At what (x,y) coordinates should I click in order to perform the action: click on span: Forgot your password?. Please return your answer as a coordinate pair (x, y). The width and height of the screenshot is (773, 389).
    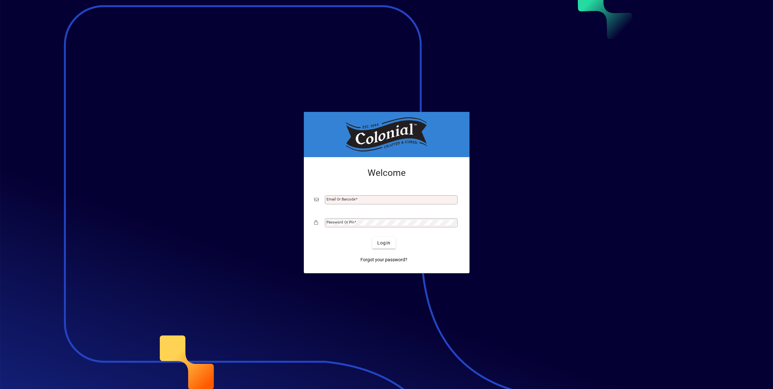
    Looking at the image, I should click on (384, 260).